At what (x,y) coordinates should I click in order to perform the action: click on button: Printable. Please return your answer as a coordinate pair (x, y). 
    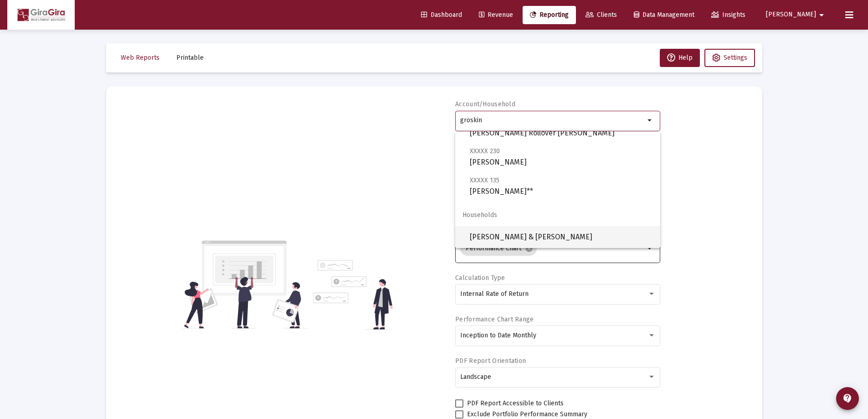
    Looking at the image, I should click on (190, 58).